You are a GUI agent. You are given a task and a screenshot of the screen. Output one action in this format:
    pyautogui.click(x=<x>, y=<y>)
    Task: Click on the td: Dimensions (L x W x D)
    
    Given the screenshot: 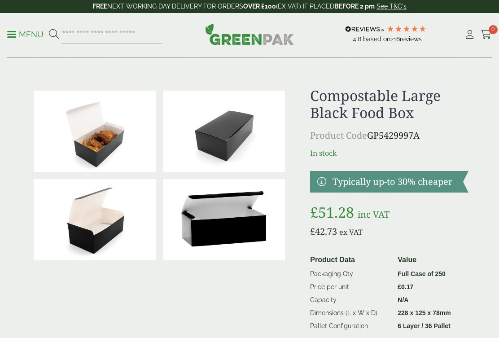 What is the action you would take?
    pyautogui.click(x=350, y=313)
    